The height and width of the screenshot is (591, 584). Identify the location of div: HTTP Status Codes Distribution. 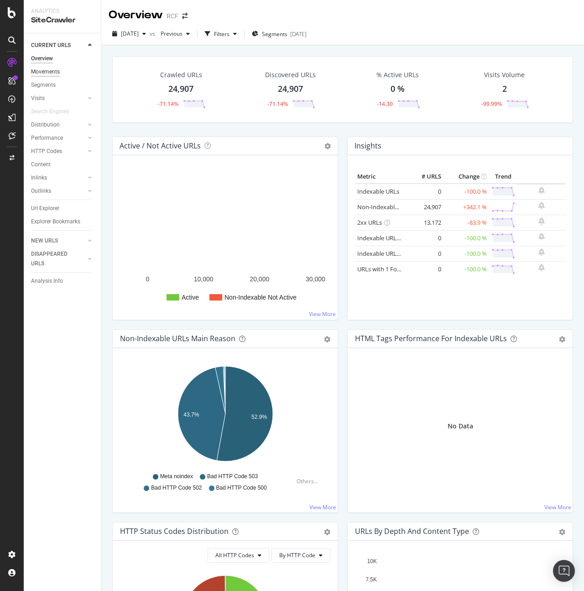
(174, 531).